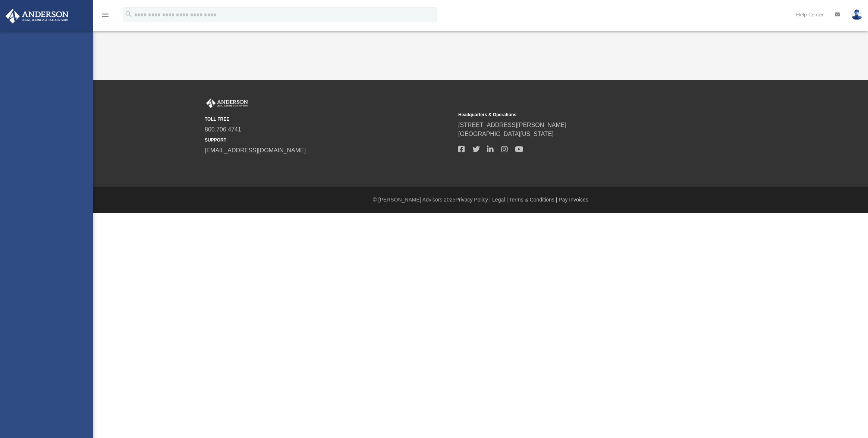 The height and width of the screenshot is (438, 868). I want to click on a: 800.706.4741, so click(223, 129).